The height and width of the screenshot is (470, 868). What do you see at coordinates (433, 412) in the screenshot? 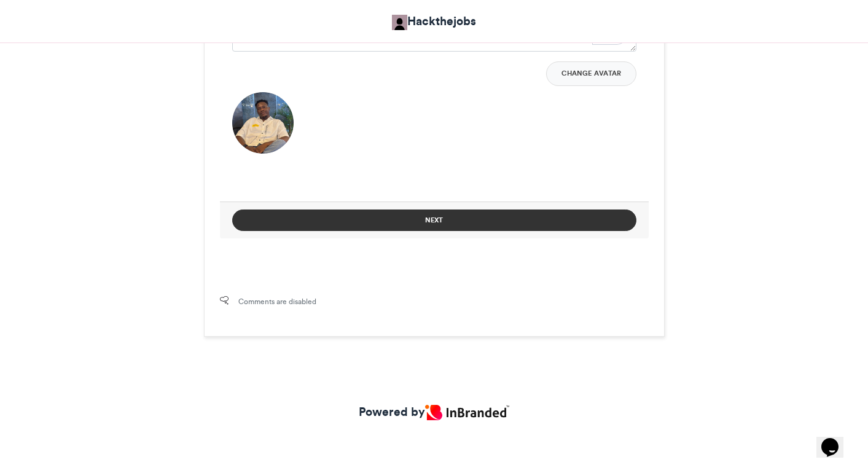
I see `a: Powered by` at bounding box center [433, 412].